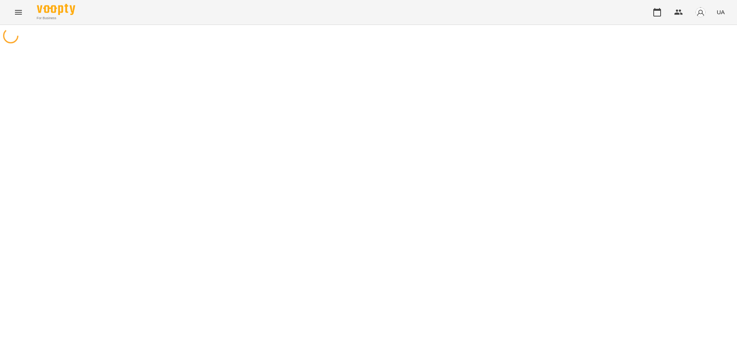 The width and height of the screenshot is (737, 354). I want to click on span: UA, so click(721, 12).